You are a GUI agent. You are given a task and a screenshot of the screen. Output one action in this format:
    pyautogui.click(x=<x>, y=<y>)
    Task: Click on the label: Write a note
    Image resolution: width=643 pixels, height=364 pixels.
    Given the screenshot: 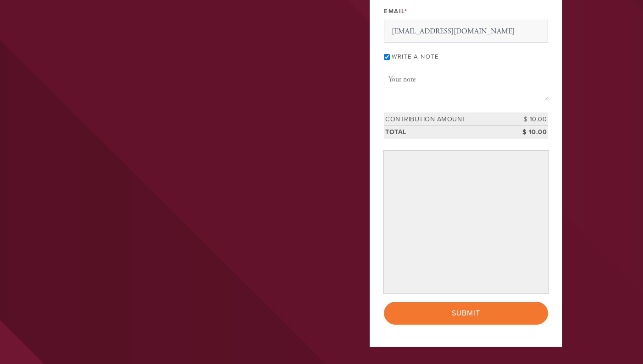 What is the action you would take?
    pyautogui.click(x=415, y=57)
    